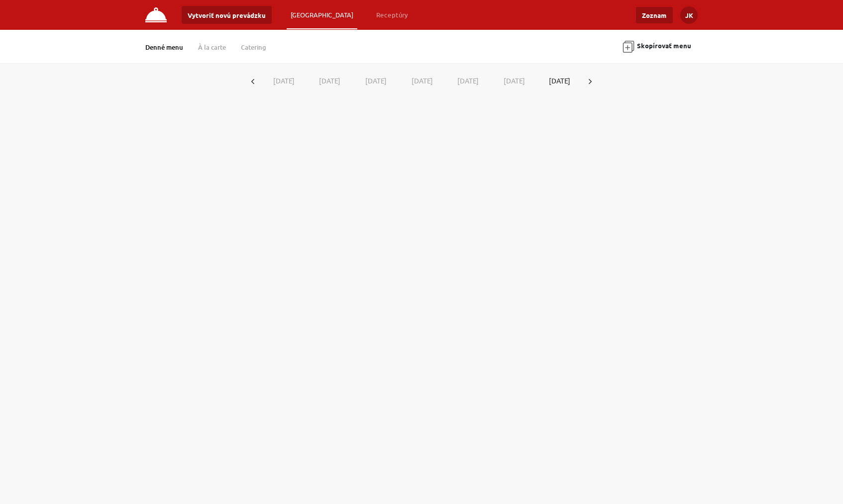 This screenshot has height=504, width=843. What do you see at coordinates (689, 15) in the screenshot?
I see `button: JK` at bounding box center [689, 15].